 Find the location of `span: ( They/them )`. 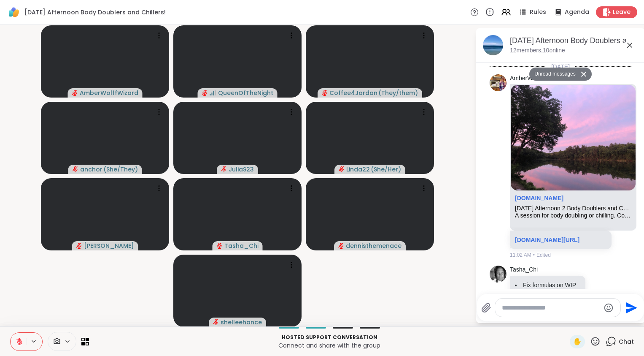

span: ( They/them ) is located at coordinates (398, 93).